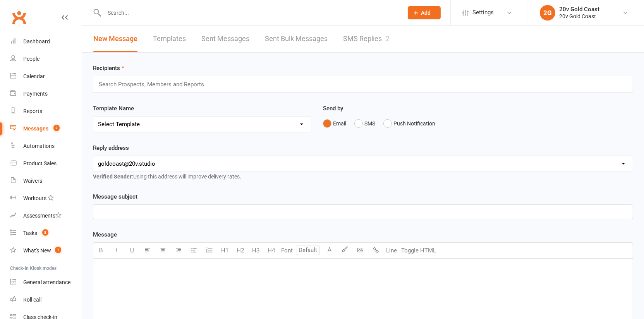 The height and width of the screenshot is (319, 644). Describe the element at coordinates (42, 216) in the screenshot. I see `div: Assessments` at that location.